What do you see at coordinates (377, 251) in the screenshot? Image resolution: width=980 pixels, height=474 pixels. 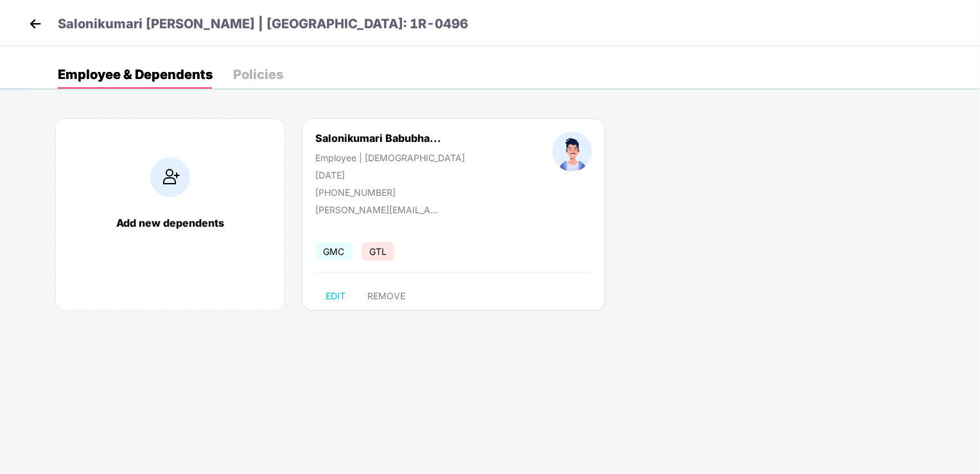 I see `span: GTL` at bounding box center [377, 251].